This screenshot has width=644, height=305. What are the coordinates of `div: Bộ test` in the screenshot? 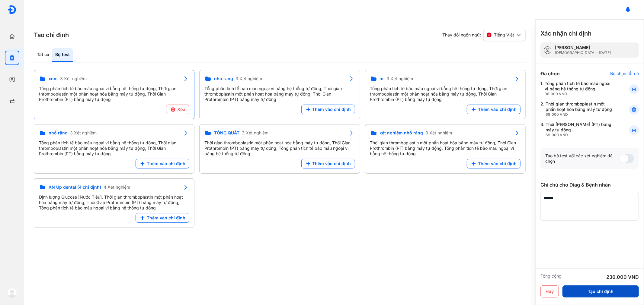 It's located at (63, 55).